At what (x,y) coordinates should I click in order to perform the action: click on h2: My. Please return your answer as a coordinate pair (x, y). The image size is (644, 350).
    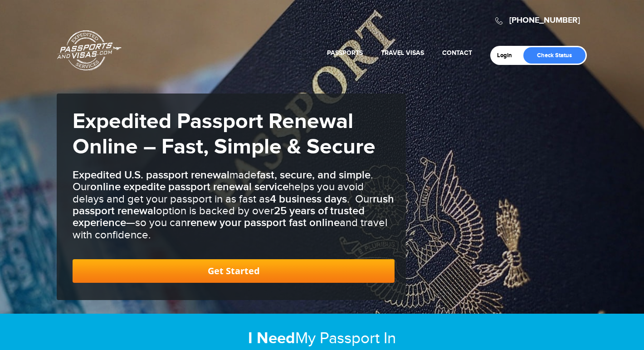
    Looking at the image, I should click on (322, 338).